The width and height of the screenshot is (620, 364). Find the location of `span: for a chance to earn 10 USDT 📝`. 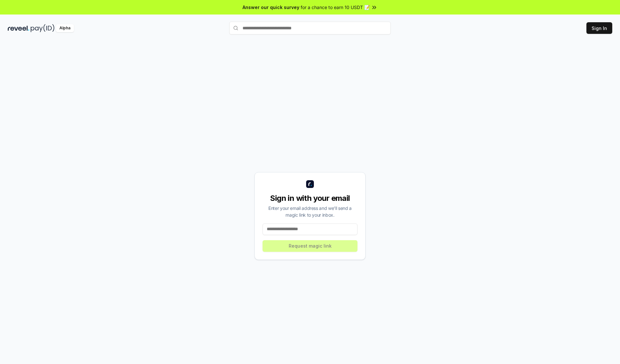

span: for a chance to earn 10 USDT 📝 is located at coordinates (335, 7).